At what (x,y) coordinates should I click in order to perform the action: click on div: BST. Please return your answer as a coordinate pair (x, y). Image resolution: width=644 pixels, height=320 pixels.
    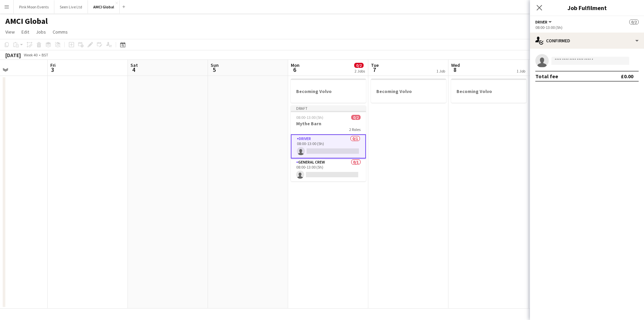
    Looking at the image, I should click on (45, 55).